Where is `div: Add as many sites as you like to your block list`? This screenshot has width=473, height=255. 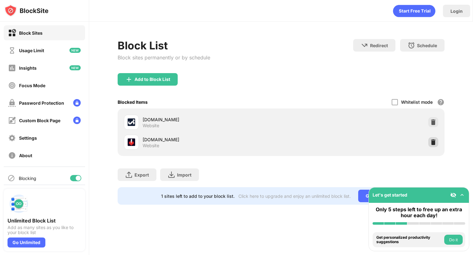 div: Add as many sites as you like to your block list is located at coordinates (44, 230).